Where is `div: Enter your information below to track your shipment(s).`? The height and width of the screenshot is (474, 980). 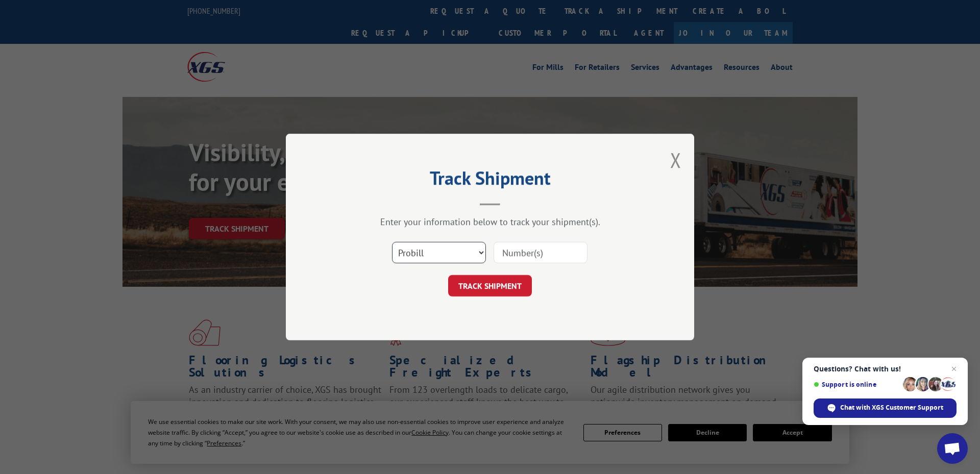
div: Enter your information below to track your shipment(s). is located at coordinates (490, 221).